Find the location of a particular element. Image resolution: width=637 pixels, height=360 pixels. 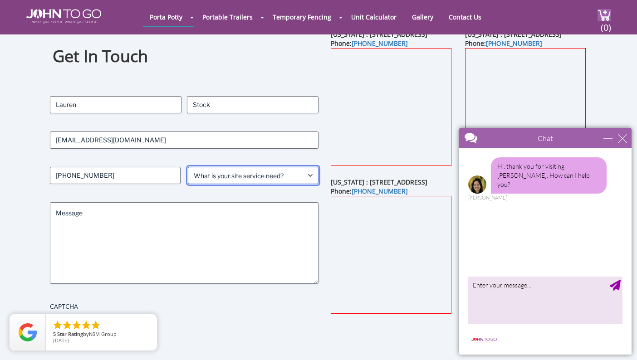

span: by is located at coordinates (101, 335).